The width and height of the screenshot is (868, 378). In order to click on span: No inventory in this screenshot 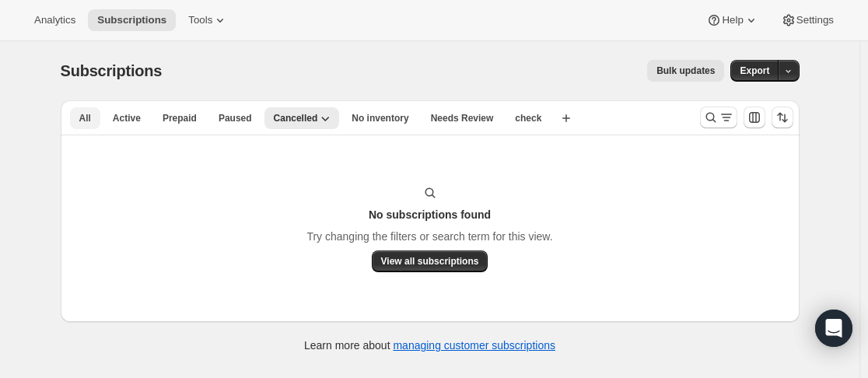, I will do `click(380, 118)`.